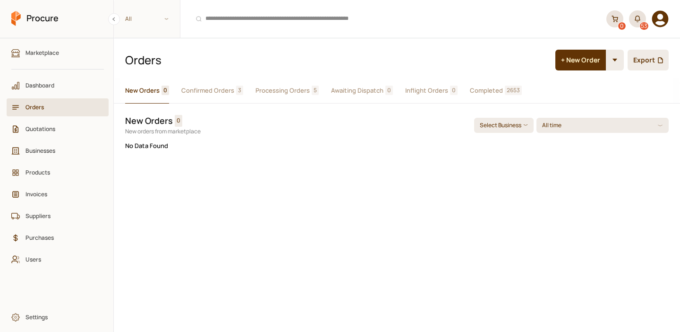 This screenshot has height=332, width=680. What do you see at coordinates (142, 90) in the screenshot?
I see `span: New Orders` at bounding box center [142, 90].